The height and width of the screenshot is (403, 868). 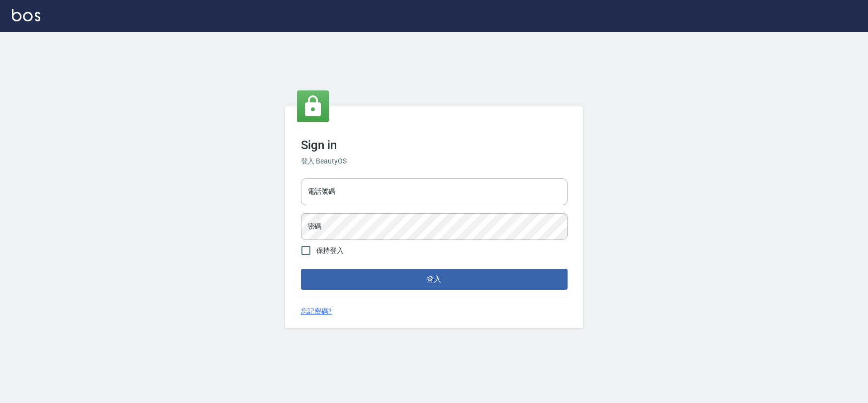 I want to click on h6: 登入 BeautyOS, so click(x=434, y=161).